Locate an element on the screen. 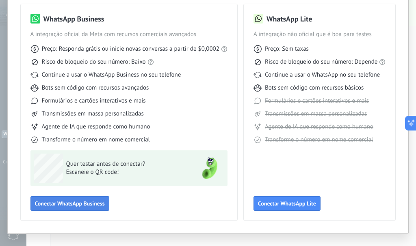  h3: WhatsApp Lite is located at coordinates (289, 19).